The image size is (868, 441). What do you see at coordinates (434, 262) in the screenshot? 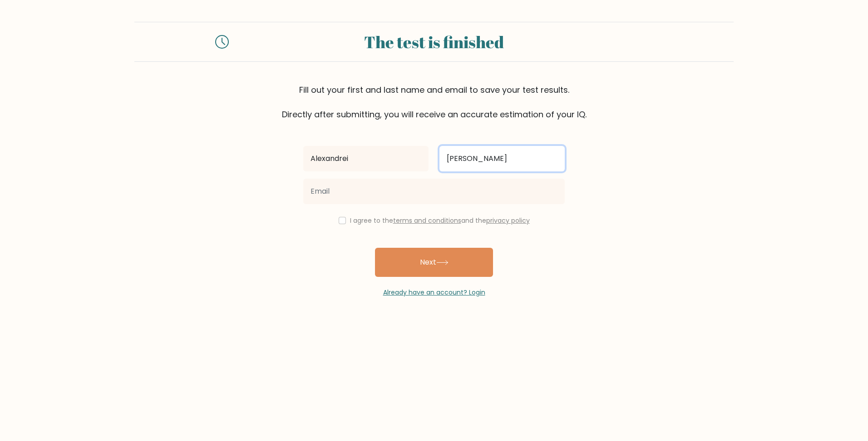
I see `button: Next` at bounding box center [434, 262].